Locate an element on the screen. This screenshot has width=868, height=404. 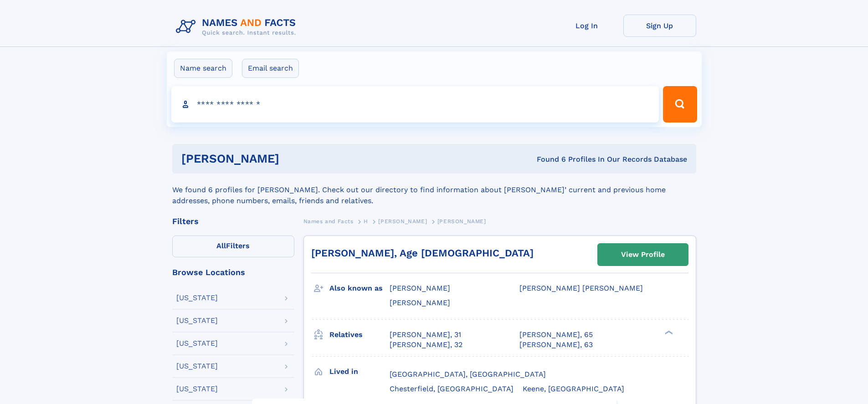
label: Filters is located at coordinates (233, 247).